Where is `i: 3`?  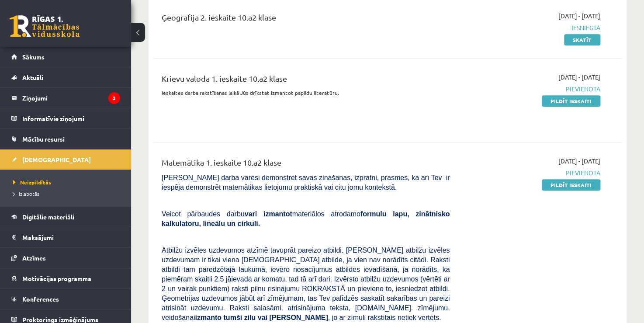 i: 3 is located at coordinates (114, 98).